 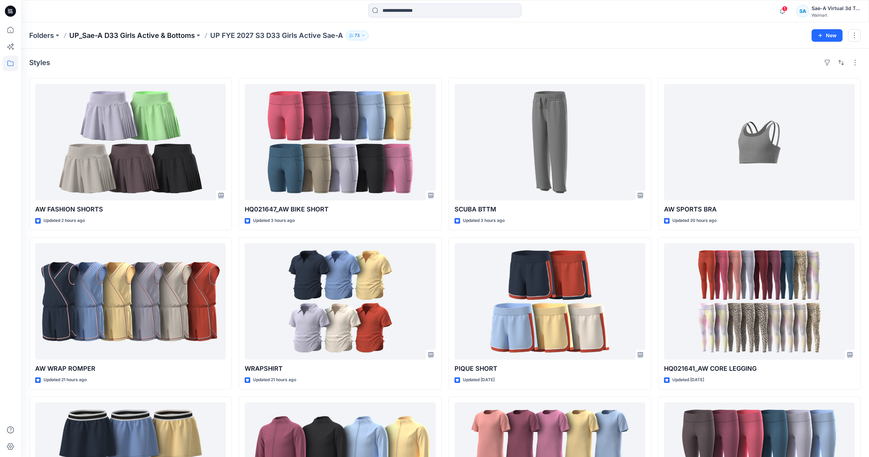 I want to click on p: HQ021647_AW BIKE SHORT, so click(x=340, y=210).